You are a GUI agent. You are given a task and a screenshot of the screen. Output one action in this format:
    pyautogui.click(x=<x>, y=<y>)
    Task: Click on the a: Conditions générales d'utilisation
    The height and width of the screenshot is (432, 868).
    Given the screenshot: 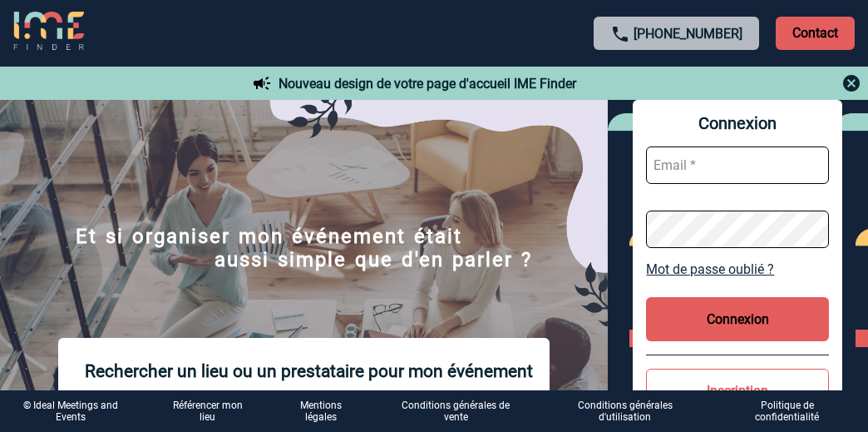 What is the action you would take?
    pyautogui.click(x=632, y=412)
    